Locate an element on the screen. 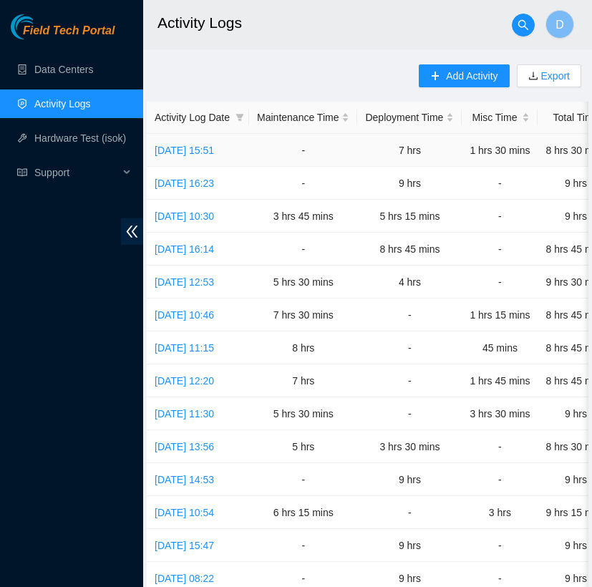  span: filter is located at coordinates (240, 117).